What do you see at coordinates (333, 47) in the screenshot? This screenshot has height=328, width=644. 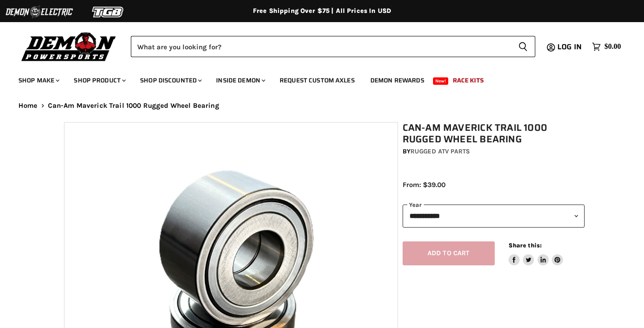 I see `form: Product` at bounding box center [333, 47].